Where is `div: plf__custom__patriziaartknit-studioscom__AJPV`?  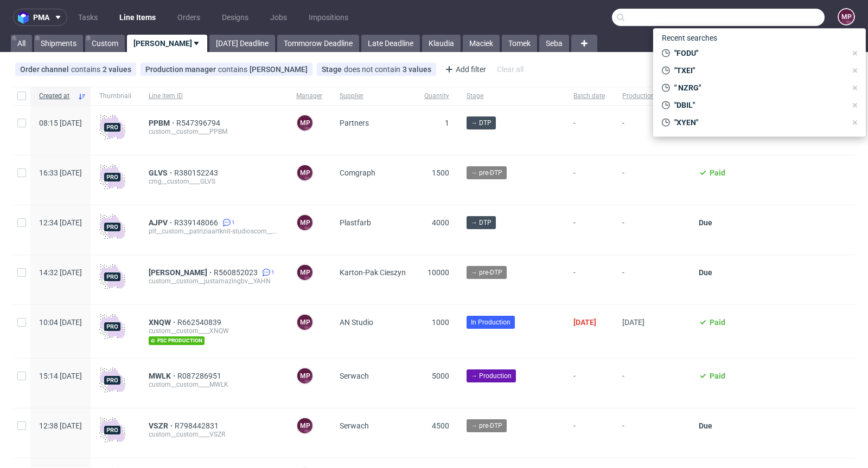
div: plf__custom__patriziaartknit-studioscom__AJPV is located at coordinates (214, 232).